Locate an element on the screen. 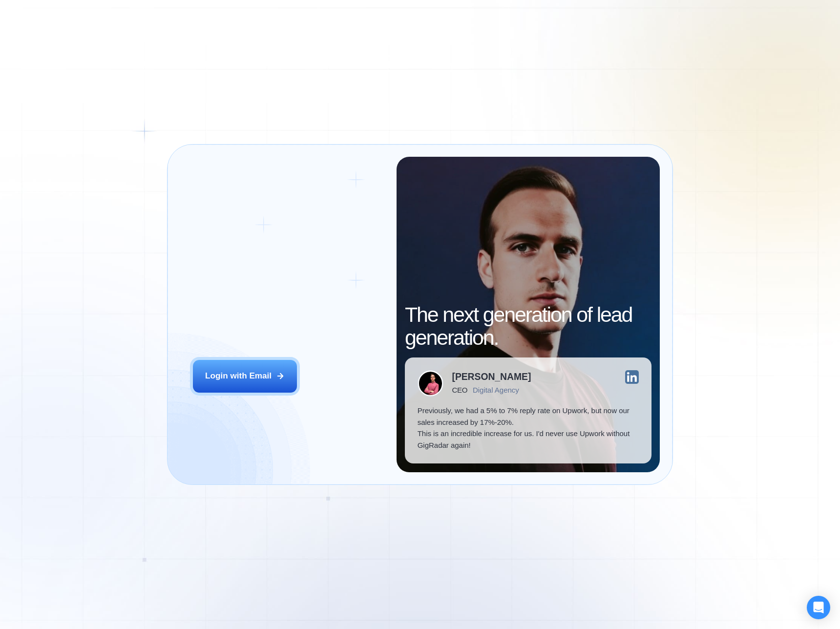  div: Open Intercom Messenger is located at coordinates (819, 608).